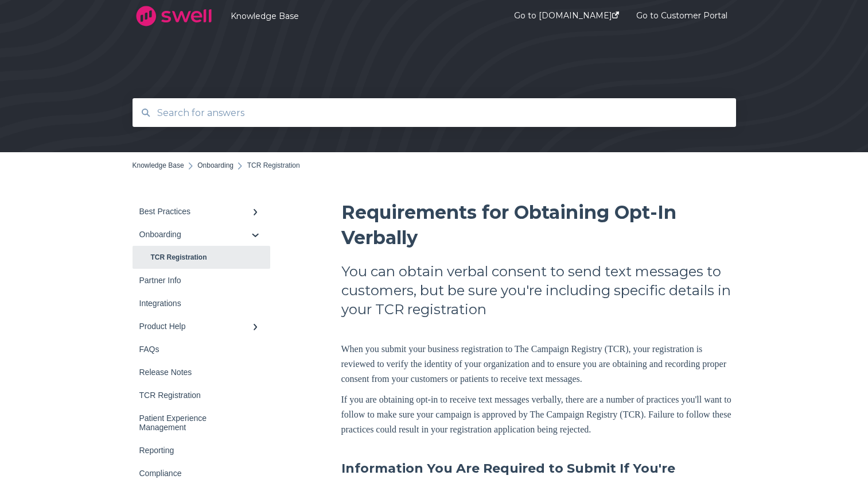 This screenshot has width=868, height=479. What do you see at coordinates (201, 422) in the screenshot?
I see `a: Patient Experience Management` at bounding box center [201, 422].